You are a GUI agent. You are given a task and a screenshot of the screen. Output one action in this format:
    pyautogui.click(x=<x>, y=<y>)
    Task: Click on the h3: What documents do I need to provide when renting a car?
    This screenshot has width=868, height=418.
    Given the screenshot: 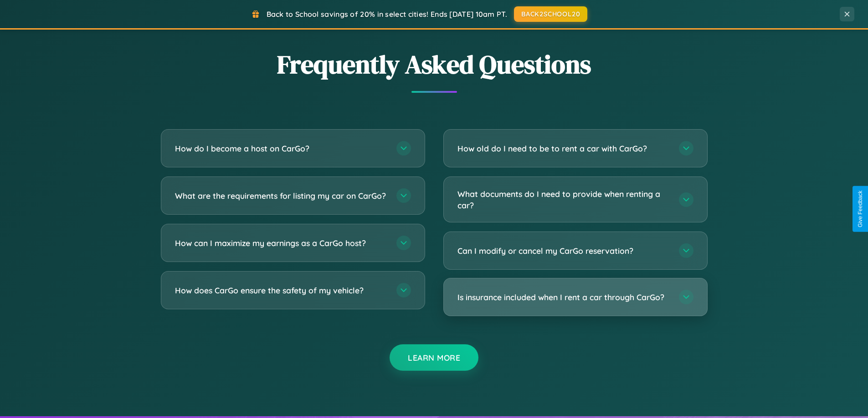 What is the action you would take?
    pyautogui.click(x=564, y=200)
    